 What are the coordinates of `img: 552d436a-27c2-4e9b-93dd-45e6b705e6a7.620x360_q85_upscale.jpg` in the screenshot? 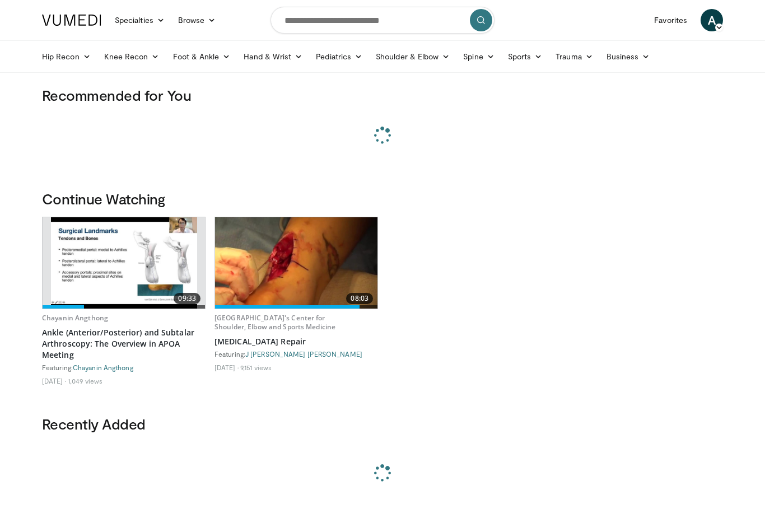 It's located at (296, 263).